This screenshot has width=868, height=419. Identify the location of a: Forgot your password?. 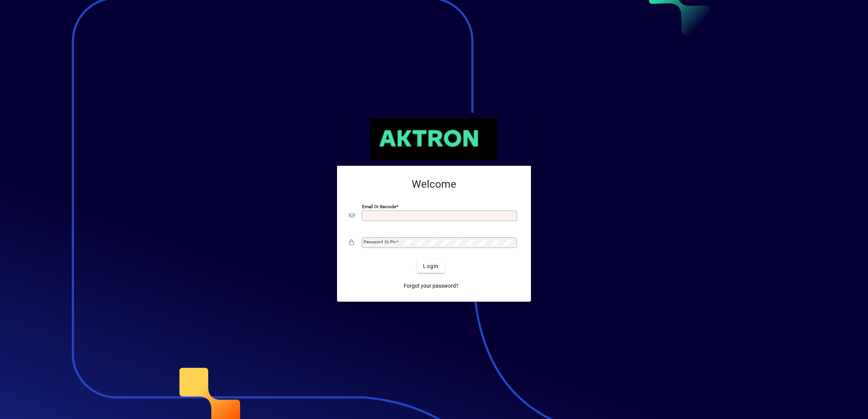
(431, 286).